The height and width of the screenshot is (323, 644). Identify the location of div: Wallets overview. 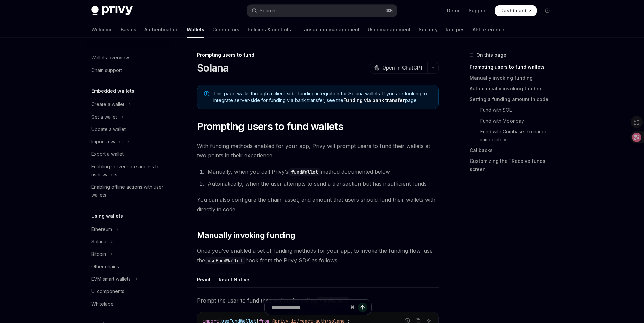
(110, 58).